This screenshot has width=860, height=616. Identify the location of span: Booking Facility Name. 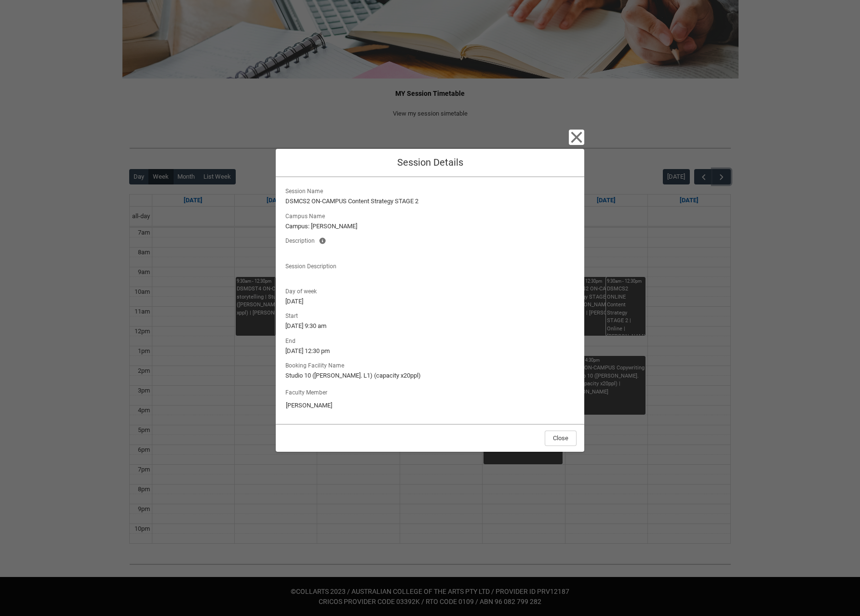
(317, 364).